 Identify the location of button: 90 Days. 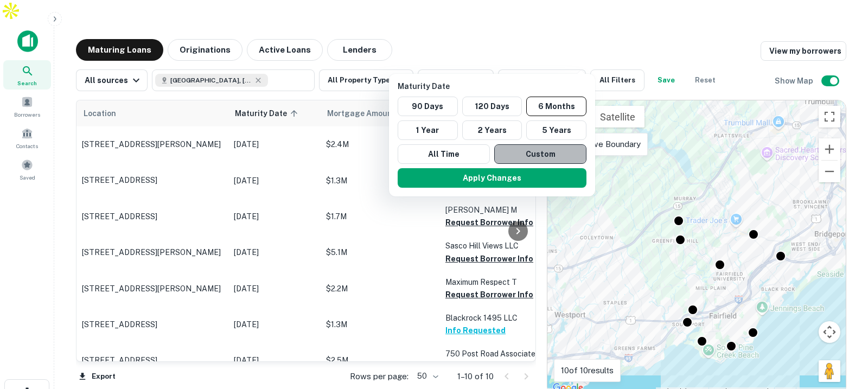
(428, 106).